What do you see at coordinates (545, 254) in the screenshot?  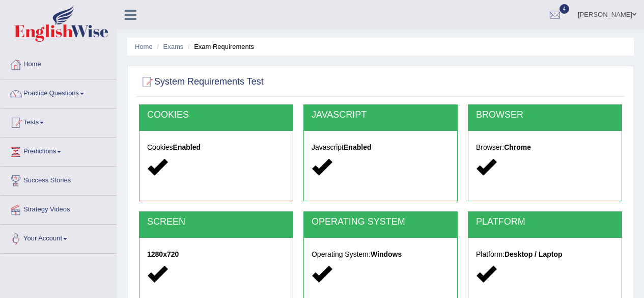 I see `h5: Platform:` at bounding box center [545, 254].